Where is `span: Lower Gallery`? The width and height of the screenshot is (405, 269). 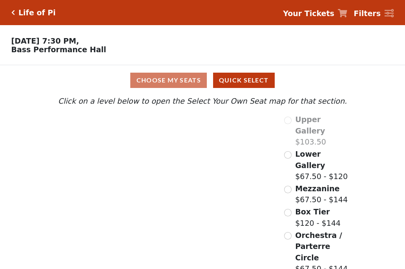 span: Lower Gallery is located at coordinates (310, 159).